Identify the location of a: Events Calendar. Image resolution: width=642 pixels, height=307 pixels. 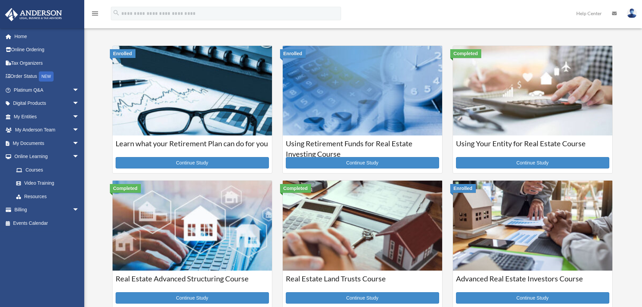
(47, 223).